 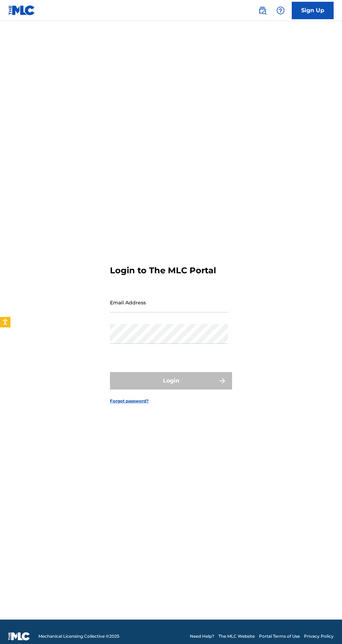 What do you see at coordinates (21, 10) in the screenshot?
I see `img: MLC Logo` at bounding box center [21, 10].